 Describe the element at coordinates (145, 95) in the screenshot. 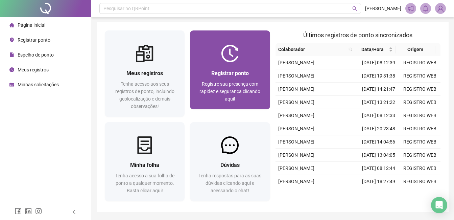

I see `span: Tenha acesso aos seus registros de ponto, incluindo geolocalização e demais observações!` at that location.